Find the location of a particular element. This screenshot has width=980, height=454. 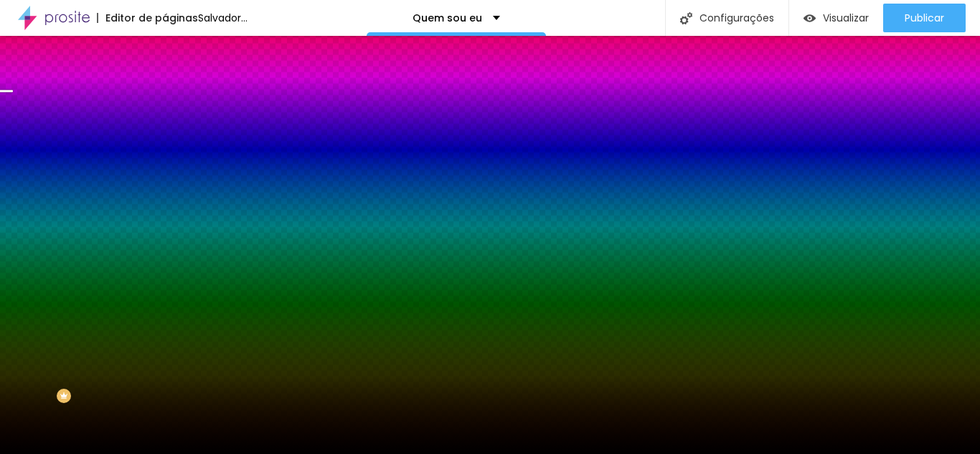

img: Ícone is located at coordinates (686, 18).